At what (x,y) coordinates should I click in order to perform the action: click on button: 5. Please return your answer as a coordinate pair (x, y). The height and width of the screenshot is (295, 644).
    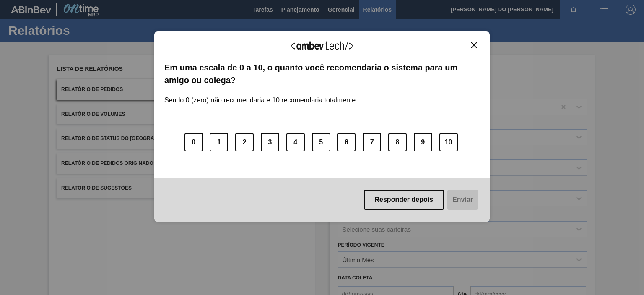
    Looking at the image, I should click on (321, 142).